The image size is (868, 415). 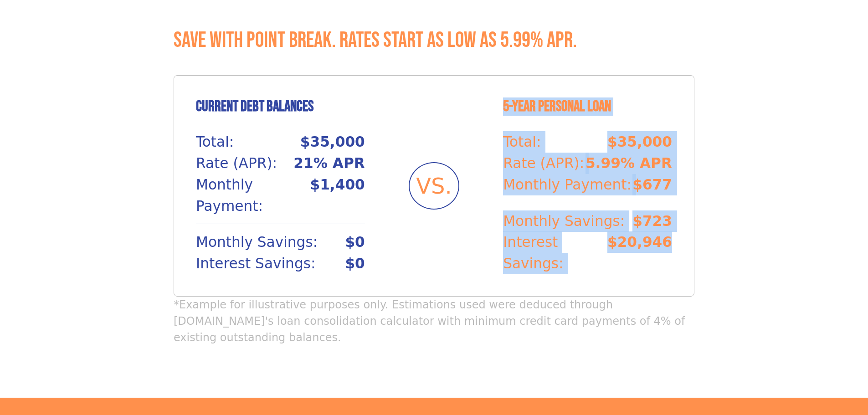 What do you see at coordinates (337, 196) in the screenshot?
I see `p: $1,400` at bounding box center [337, 196].